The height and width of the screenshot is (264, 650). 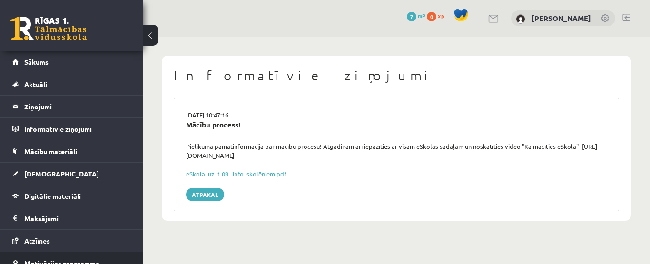 I want to click on a: 0 xp, so click(x=438, y=16).